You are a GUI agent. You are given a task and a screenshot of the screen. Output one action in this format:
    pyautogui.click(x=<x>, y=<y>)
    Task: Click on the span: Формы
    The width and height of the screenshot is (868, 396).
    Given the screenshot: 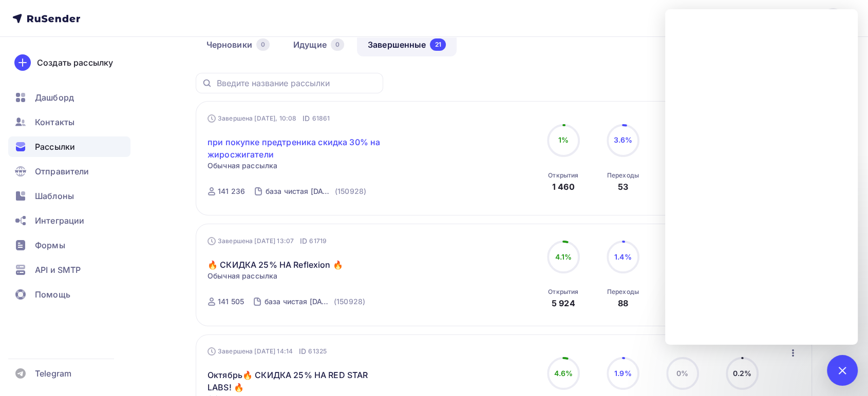 What is the action you would take?
    pyautogui.click(x=50, y=245)
    